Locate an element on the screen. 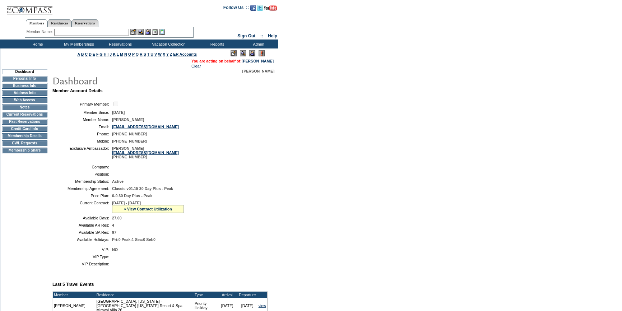 Image resolution: width=622 pixels, height=311 pixels. td: Departure is located at coordinates (247, 295).